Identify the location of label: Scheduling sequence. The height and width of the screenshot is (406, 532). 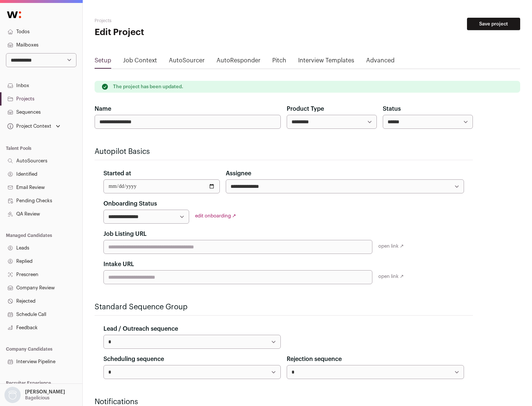
(134, 359).